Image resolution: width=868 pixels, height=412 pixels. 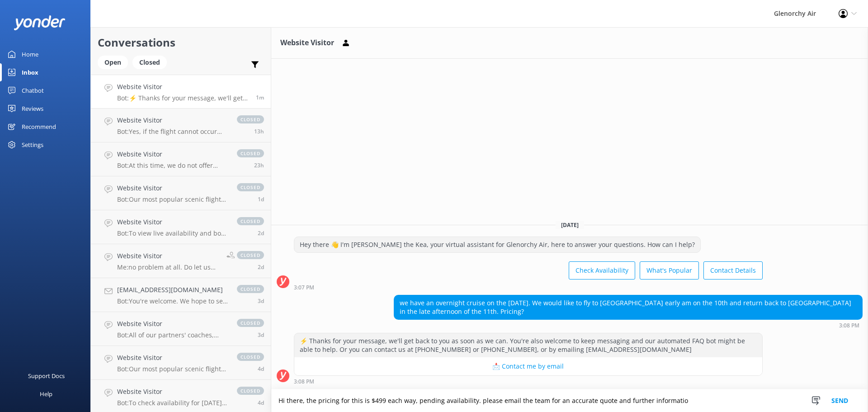 What do you see at coordinates (259, 131) in the screenshot?
I see `span: Sep 25 2025 01:42am (UTC +12:00) Pacific/Auckland` at bounding box center [259, 131].